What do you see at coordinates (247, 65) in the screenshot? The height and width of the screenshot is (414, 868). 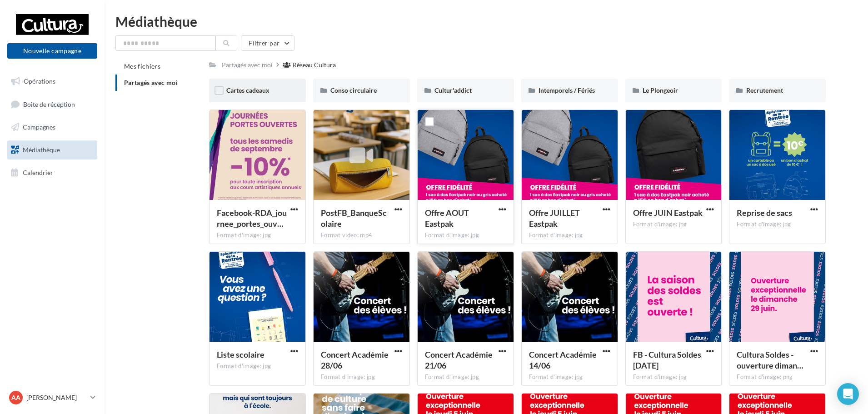 I see `div: Partagés avec moi` at bounding box center [247, 65].